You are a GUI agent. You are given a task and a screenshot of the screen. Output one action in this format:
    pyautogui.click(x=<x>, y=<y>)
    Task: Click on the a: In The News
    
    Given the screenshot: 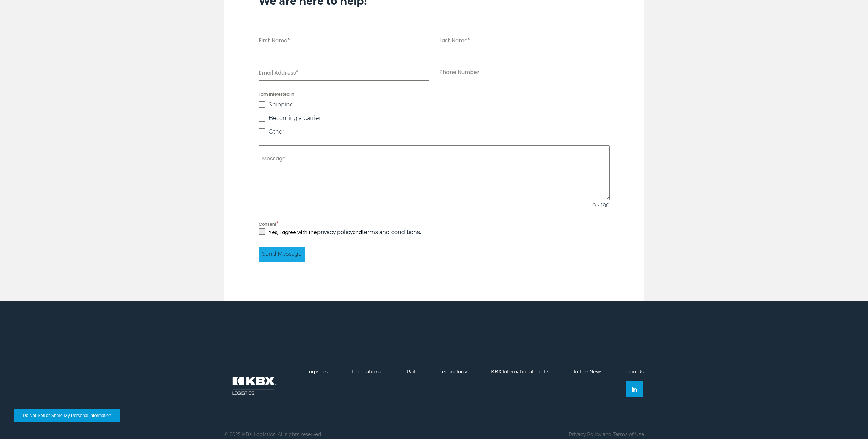 What is the action you would take?
    pyautogui.click(x=588, y=372)
    